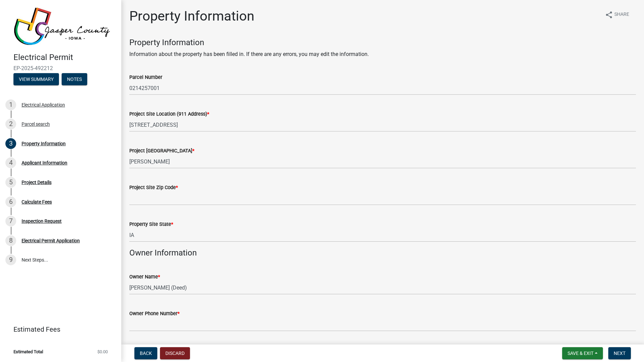 The height and width of the screenshot is (362, 644). I want to click on div: Calculate Fees, so click(37, 201).